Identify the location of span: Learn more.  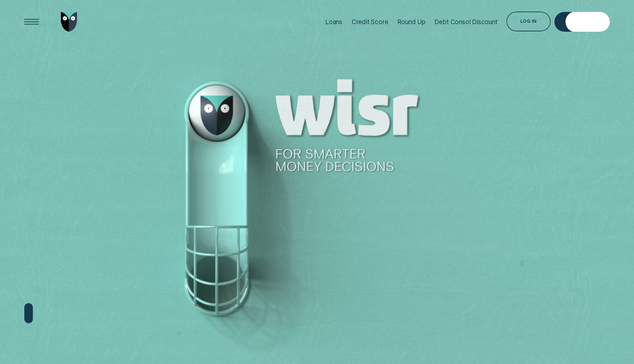
(502, 306).